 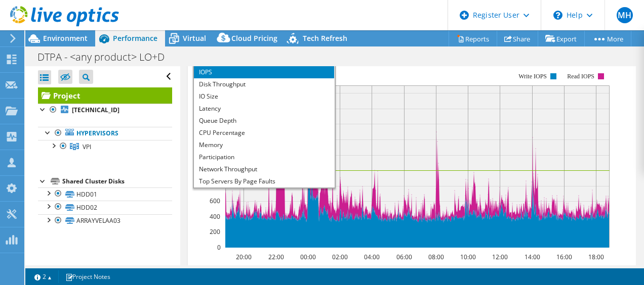 I want to click on li: IO Size, so click(x=264, y=96).